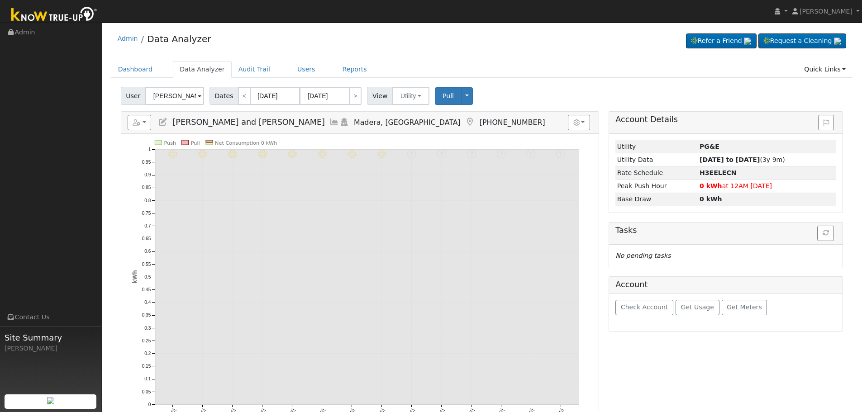  What do you see at coordinates (657, 173) in the screenshot?
I see `td: Rate Schedule` at bounding box center [657, 173].